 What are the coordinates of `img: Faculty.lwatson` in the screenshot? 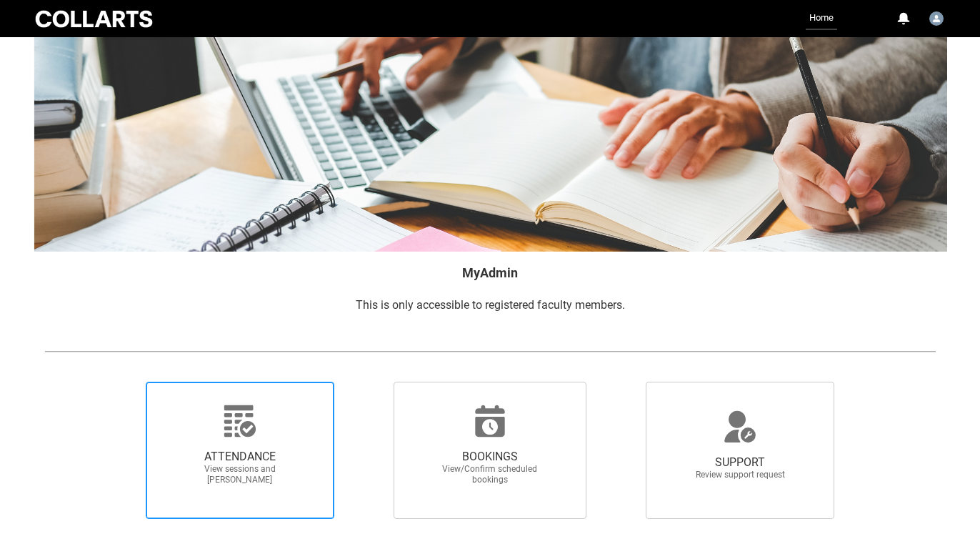 It's located at (936, 19).